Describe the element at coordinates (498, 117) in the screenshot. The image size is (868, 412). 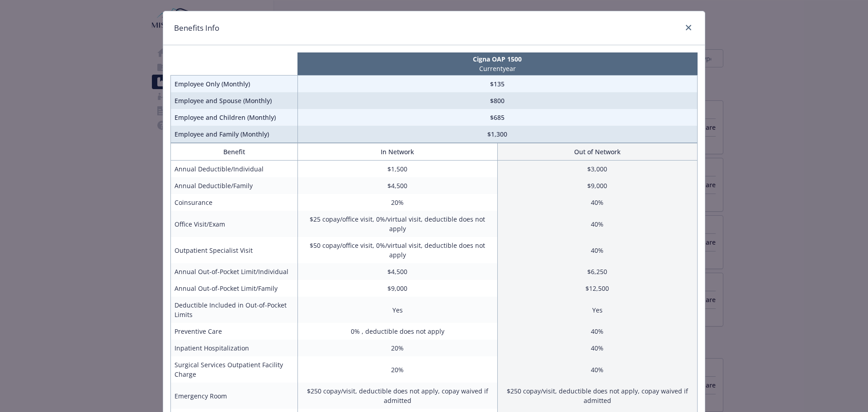
I see `td: $685` at that location.